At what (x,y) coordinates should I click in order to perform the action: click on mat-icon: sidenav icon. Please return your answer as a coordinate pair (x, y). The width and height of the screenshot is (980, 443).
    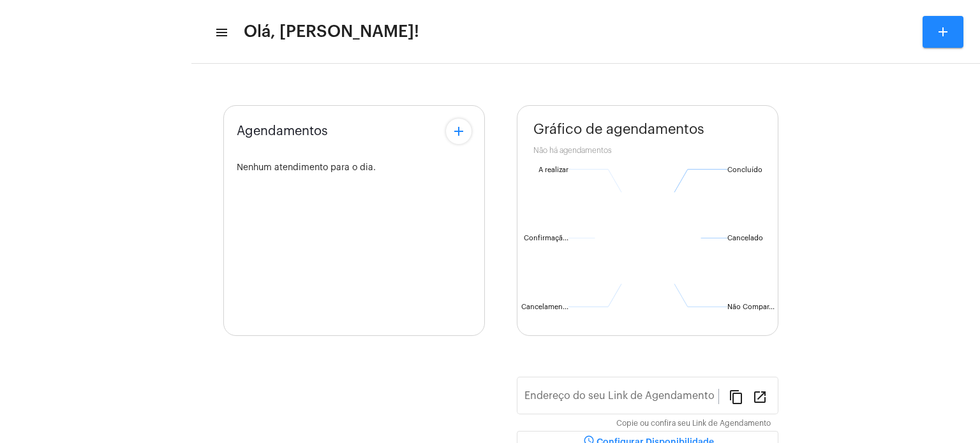
    Looking at the image, I should click on (221, 33).